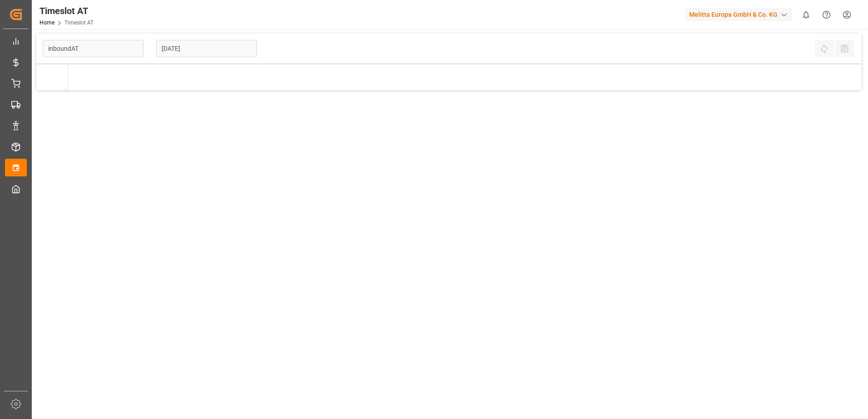  I want to click on div: Melitta Europa GmbH & Co. KG, so click(739, 15).